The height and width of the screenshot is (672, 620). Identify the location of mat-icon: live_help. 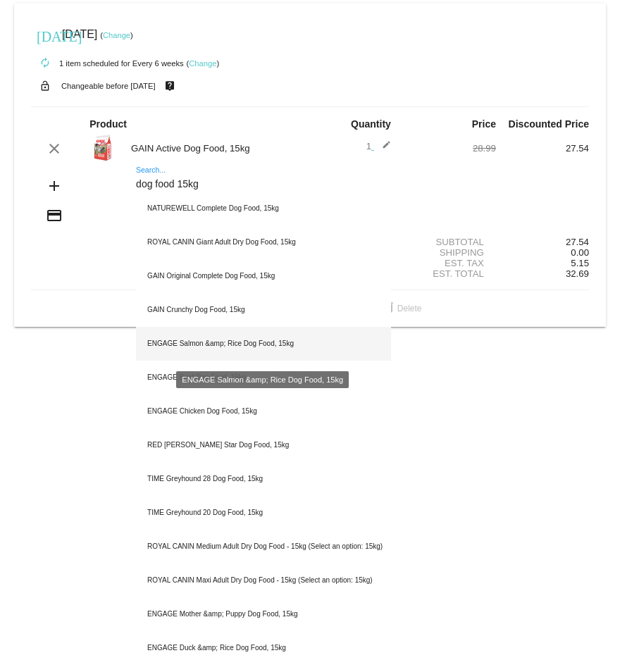
(170, 86).